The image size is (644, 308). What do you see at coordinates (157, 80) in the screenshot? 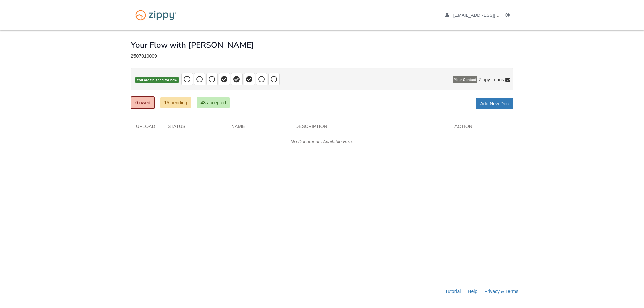
I see `span: You are finished for now` at bounding box center [157, 80].